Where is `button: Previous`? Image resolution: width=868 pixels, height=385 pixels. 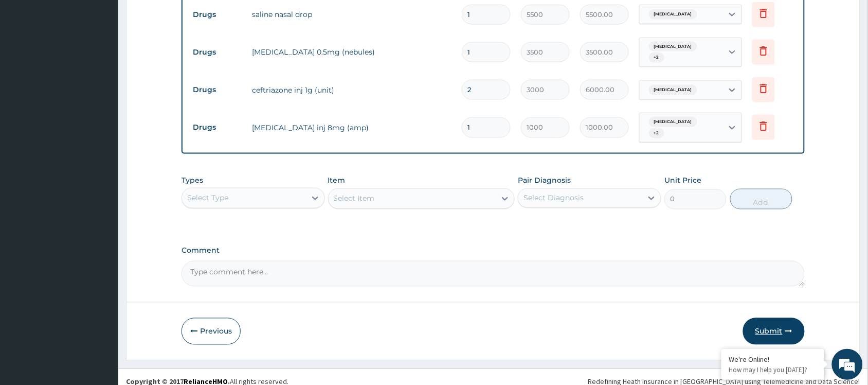 button: Previous is located at coordinates (211, 332).